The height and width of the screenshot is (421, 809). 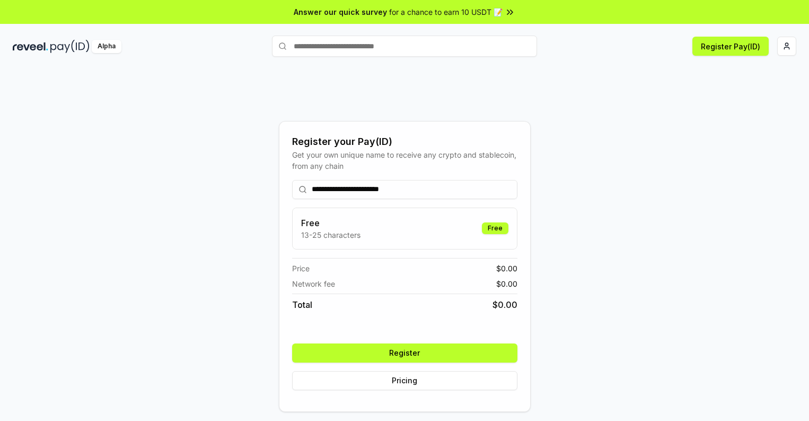 What do you see at coordinates (405, 160) in the screenshot?
I see `div: Get your own unique name to receive any crypto and stablecoin, from any chain` at bounding box center [405, 160].